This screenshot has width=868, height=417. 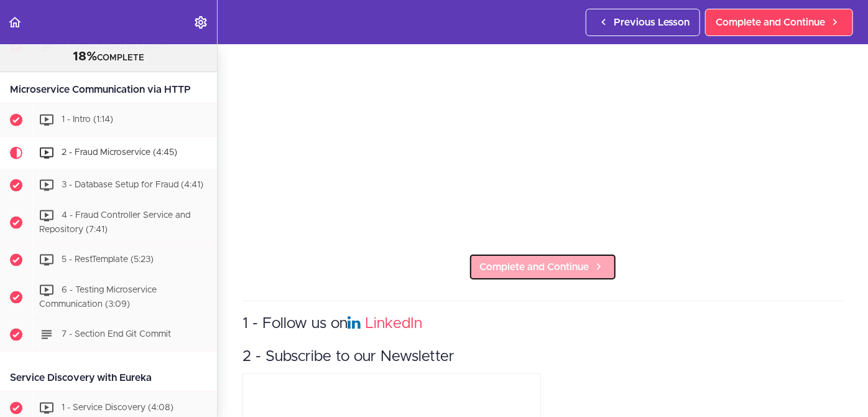 I want to click on a: LinkedIn, so click(x=394, y=323).